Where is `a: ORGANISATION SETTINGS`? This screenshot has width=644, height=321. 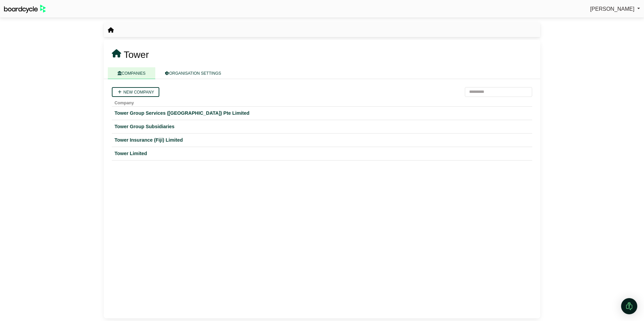
a: ORGANISATION SETTINGS is located at coordinates (193, 73).